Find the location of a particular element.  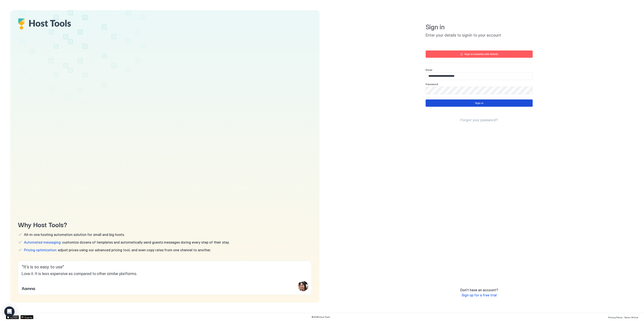

span: Pricing optimization: is located at coordinates (40, 250).